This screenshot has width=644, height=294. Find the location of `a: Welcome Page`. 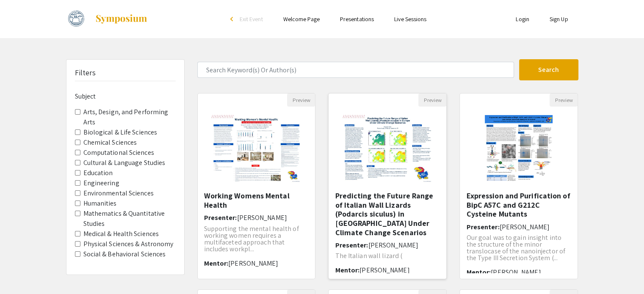

a: Welcome Page is located at coordinates (302, 19).